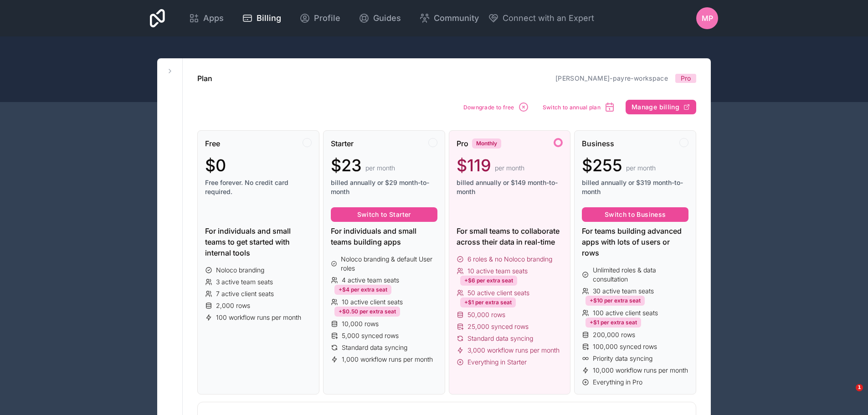 The image size is (868, 415). What do you see at coordinates (613, 335) in the screenshot?
I see `span: 200,000 rows` at bounding box center [613, 335].